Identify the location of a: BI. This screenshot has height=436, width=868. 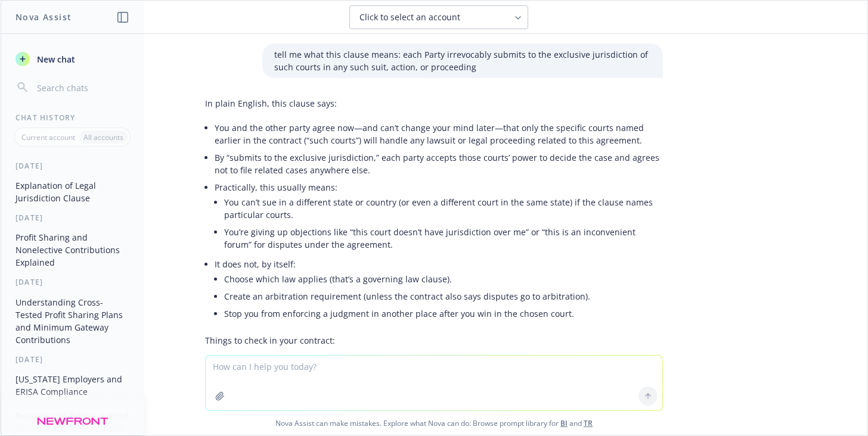
(564, 423).